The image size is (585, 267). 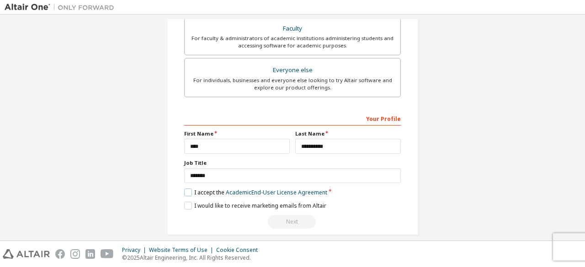 I want to click on div: Everyone else, so click(x=293, y=70).